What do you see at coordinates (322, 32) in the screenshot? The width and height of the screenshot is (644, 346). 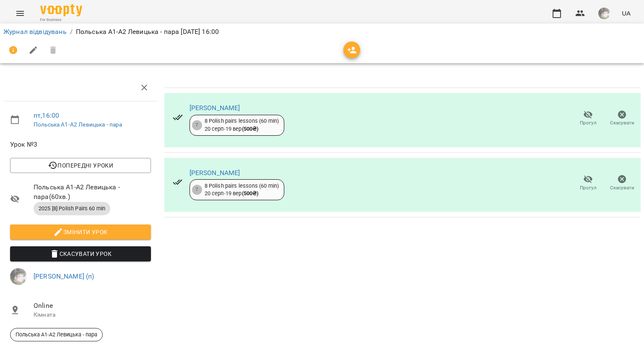 I see `nav: breadcrumb` at bounding box center [322, 32].